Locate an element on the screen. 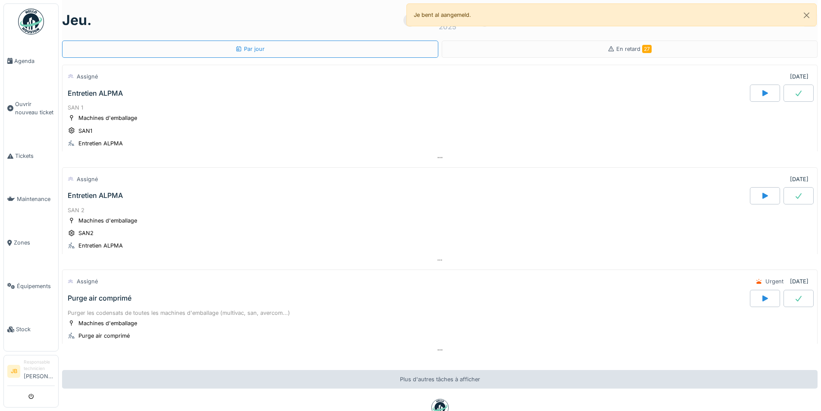  a: Zones is located at coordinates (31, 242).